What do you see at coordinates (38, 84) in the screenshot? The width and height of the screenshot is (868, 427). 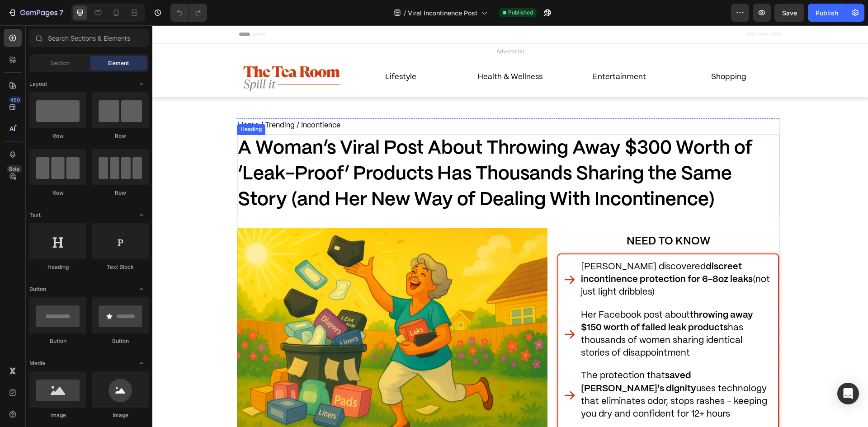 I see `span: Layout` at bounding box center [38, 84].